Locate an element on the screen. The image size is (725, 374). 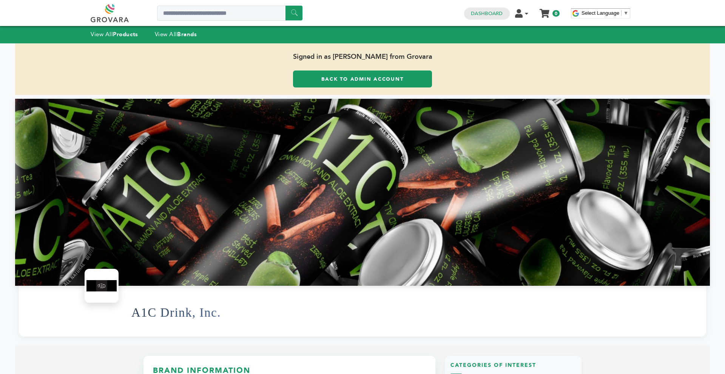
h1: A1C Drink, Inc. is located at coordinates (176, 313).